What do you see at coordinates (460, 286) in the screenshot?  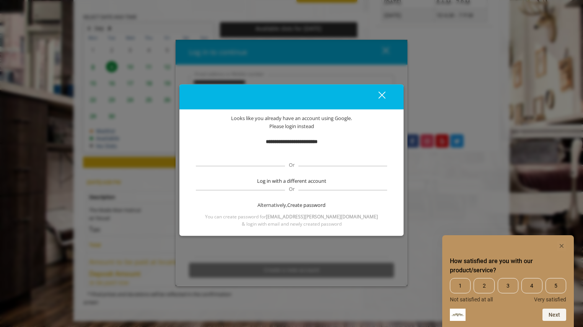 I see `span: 1` at bounding box center [460, 286].